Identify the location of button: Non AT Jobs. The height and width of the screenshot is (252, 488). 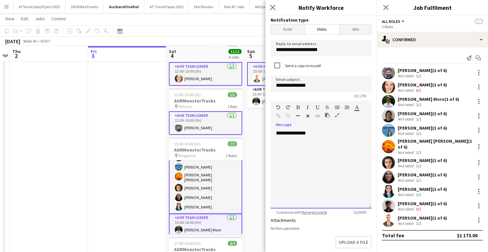
(234, 7).